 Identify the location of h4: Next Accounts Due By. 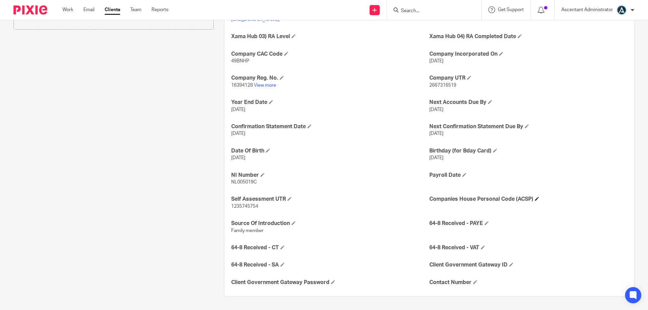
(528, 102).